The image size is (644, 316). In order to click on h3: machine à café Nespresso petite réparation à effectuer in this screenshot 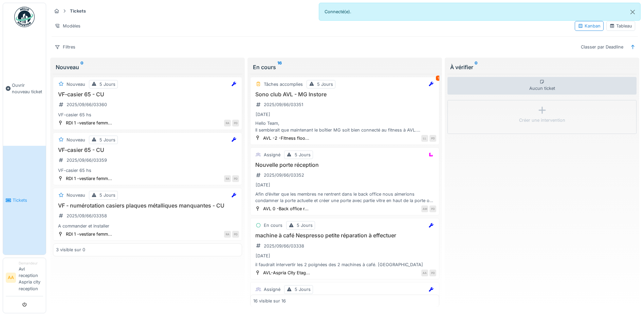, I will do `click(344, 235)`.